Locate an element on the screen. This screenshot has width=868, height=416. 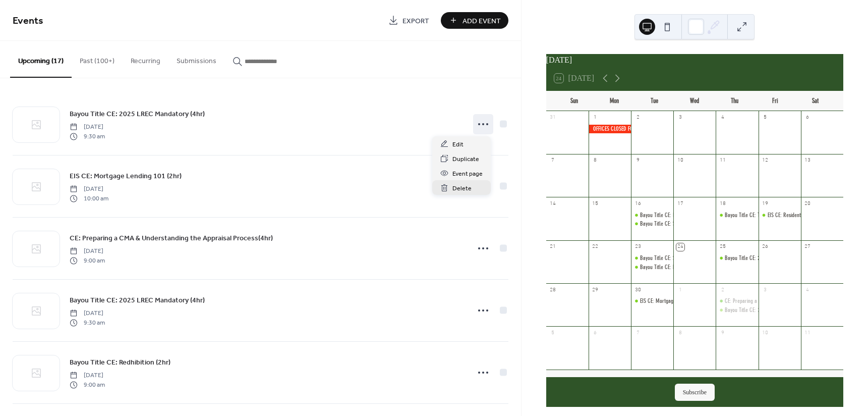
div: Sat is located at coordinates (815, 101).